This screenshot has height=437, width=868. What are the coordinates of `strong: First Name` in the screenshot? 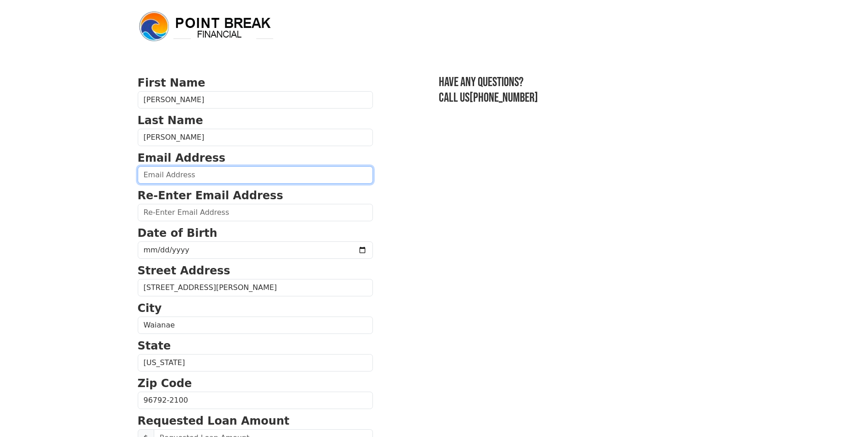 It's located at (172, 83).